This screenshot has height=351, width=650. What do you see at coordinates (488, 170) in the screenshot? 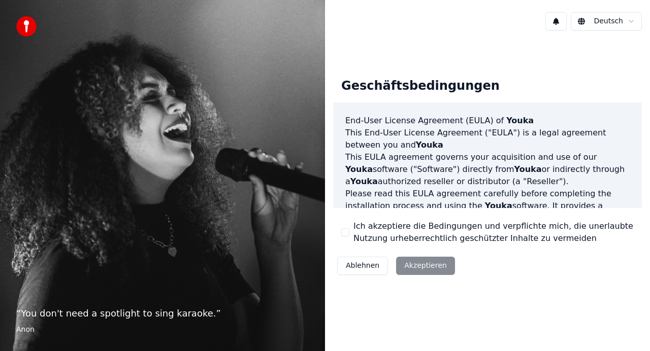
I see `p: This EULA agreement governs your acquisition and use of our software ("Software") directly from o...` at bounding box center [488, 170].